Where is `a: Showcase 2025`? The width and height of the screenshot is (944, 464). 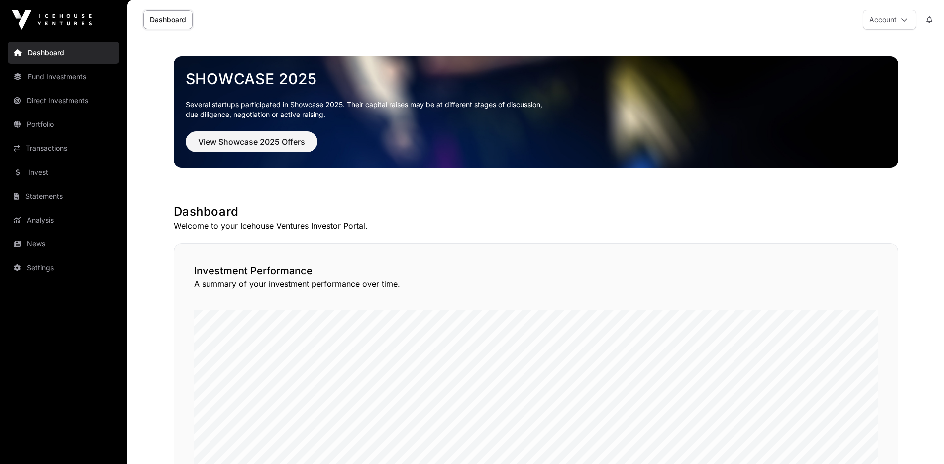
a: Showcase 2025 is located at coordinates (536, 79).